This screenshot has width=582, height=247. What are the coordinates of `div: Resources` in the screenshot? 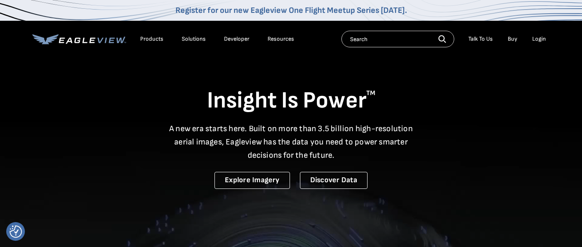 It's located at (281, 39).